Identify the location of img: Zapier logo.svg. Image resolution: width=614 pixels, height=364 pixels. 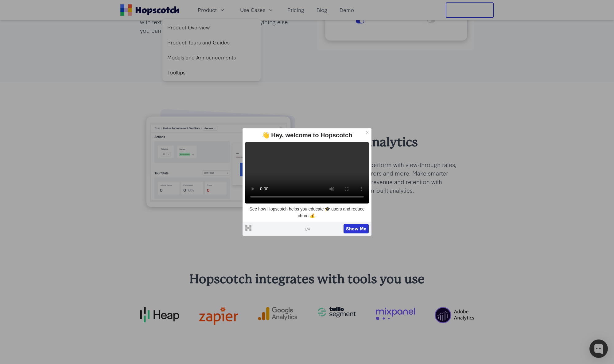
(219, 316).